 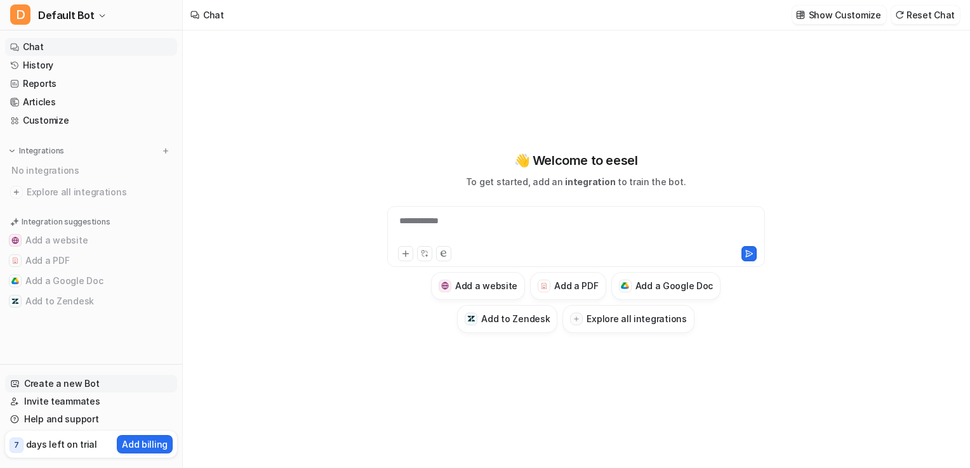 What do you see at coordinates (166, 151) in the screenshot?
I see `img: menu_add.svg` at bounding box center [166, 151].